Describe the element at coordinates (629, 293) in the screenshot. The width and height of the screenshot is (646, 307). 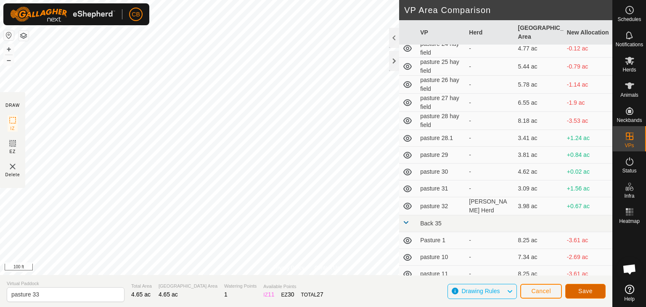
I see `a: Help` at that location.